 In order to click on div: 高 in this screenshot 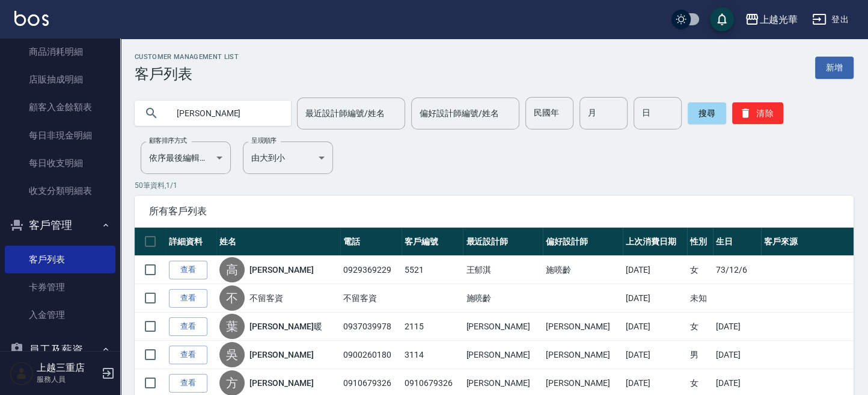, I will do `click(232, 269)`.